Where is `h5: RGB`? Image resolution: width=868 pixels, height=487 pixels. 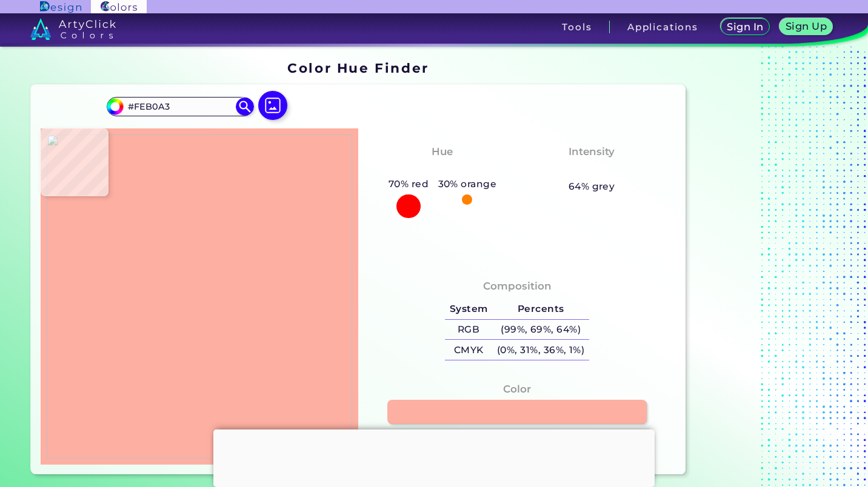 h5: RGB is located at coordinates (468, 330).